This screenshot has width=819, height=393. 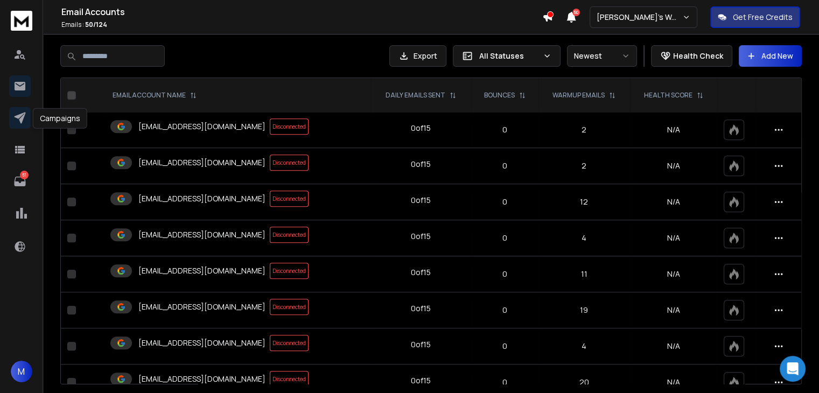 What do you see at coordinates (576, 12) in the screenshot?
I see `span: 50` at bounding box center [576, 12].